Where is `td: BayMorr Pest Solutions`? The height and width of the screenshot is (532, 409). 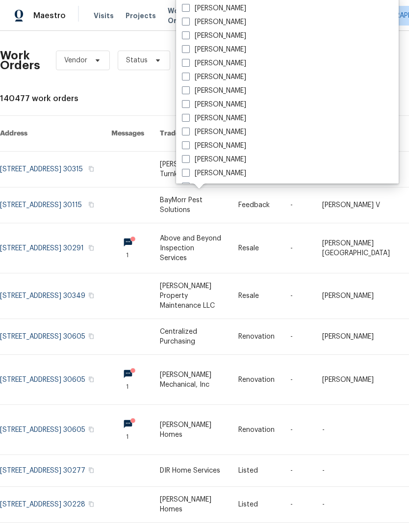
td: BayMorr Pest Solutions is located at coordinates (191, 205).